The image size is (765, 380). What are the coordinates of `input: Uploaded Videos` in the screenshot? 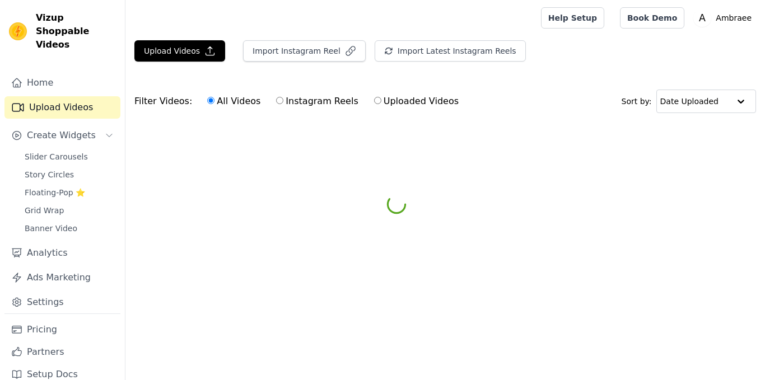 It's located at (377, 100).